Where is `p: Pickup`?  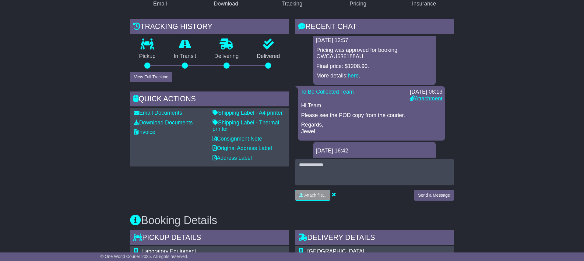 p: Pickup is located at coordinates (147, 56).